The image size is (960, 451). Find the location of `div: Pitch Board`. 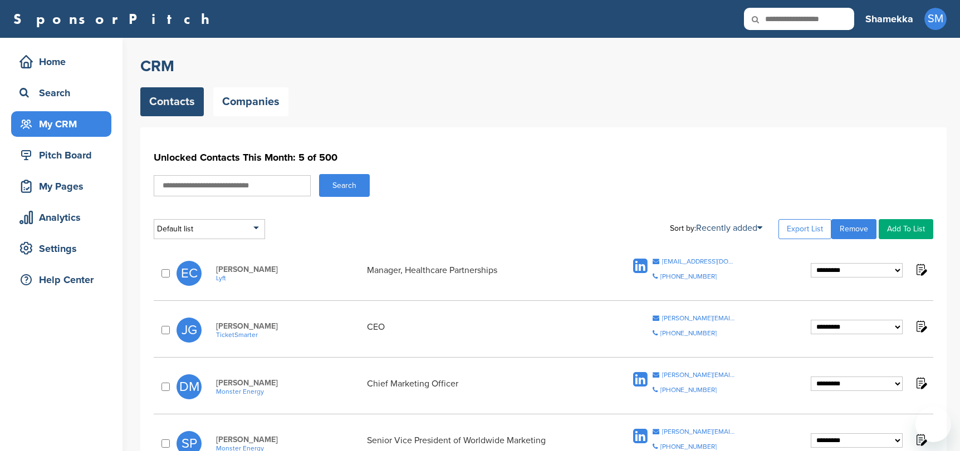

div: Pitch Board is located at coordinates (64, 155).